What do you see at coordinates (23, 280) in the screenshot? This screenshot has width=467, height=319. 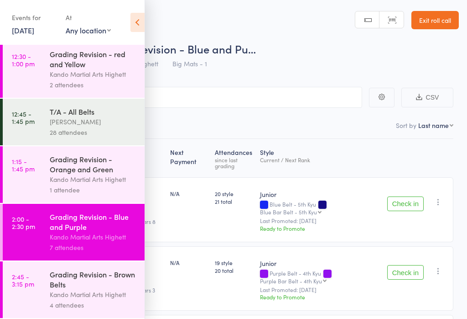 I see `time: 2:45 - 3:15 pm` at bounding box center [23, 280].